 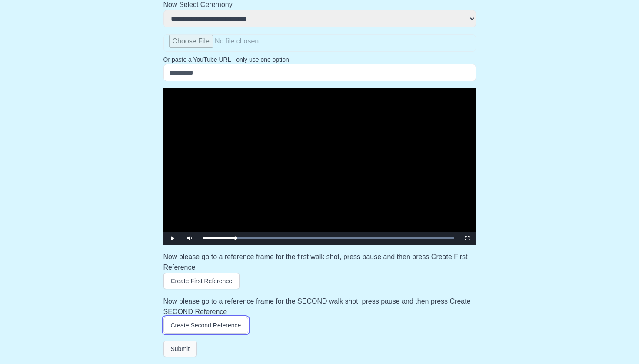 What do you see at coordinates (320, 60) in the screenshot?
I see `p: Or paste a YouTube URL - only use one option` at bounding box center [320, 60].